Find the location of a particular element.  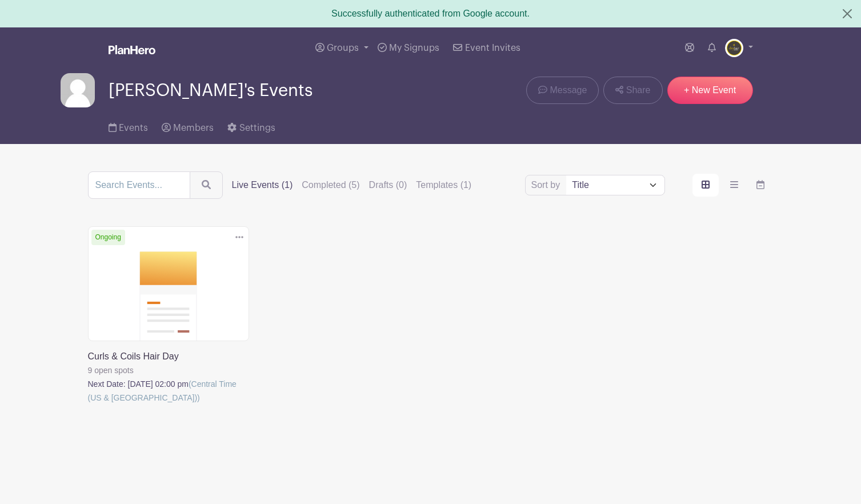

a: Settings is located at coordinates (251, 126).